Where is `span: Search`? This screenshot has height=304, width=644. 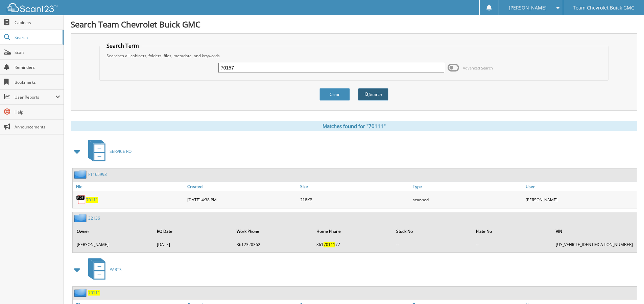 span: Search is located at coordinates (37, 37).